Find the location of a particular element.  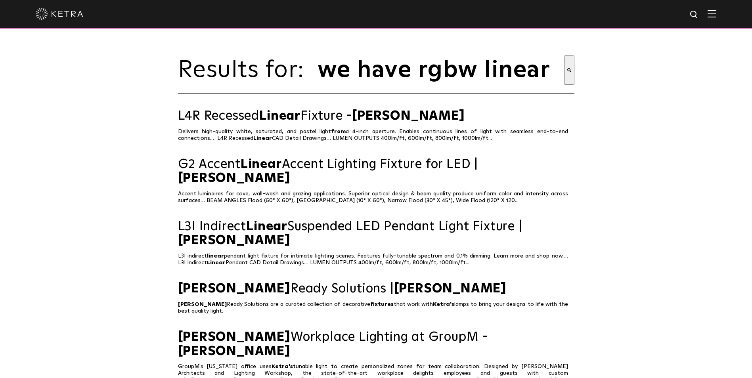

span: linear is located at coordinates (215, 256).